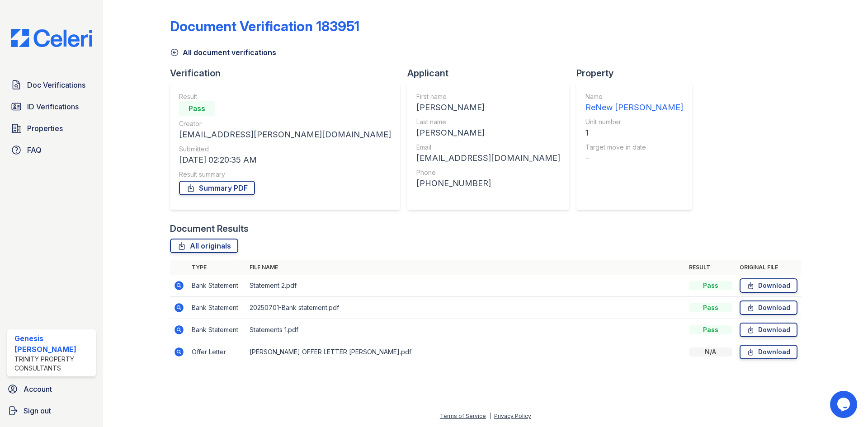 Image resolution: width=868 pixels, height=427 pixels. Describe the element at coordinates (37, 411) in the screenshot. I see `span: Sign out` at that location.